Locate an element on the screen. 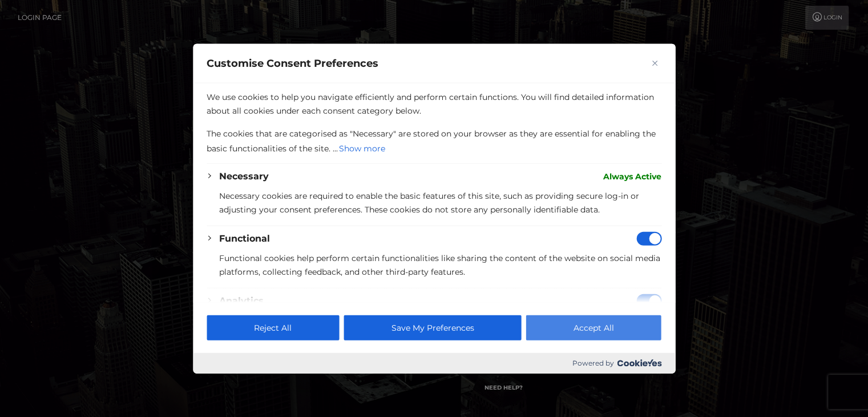 This screenshot has width=868, height=417. button: Functional is located at coordinates (244, 239).